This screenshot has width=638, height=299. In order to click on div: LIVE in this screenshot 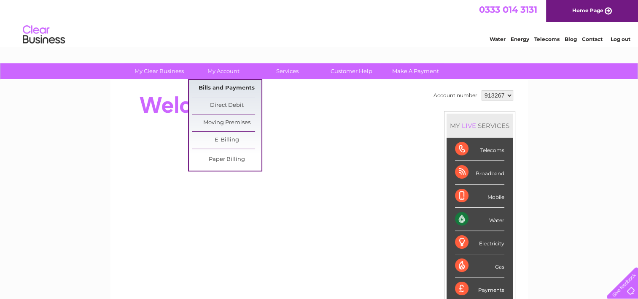, I will do `click(469, 125)`.